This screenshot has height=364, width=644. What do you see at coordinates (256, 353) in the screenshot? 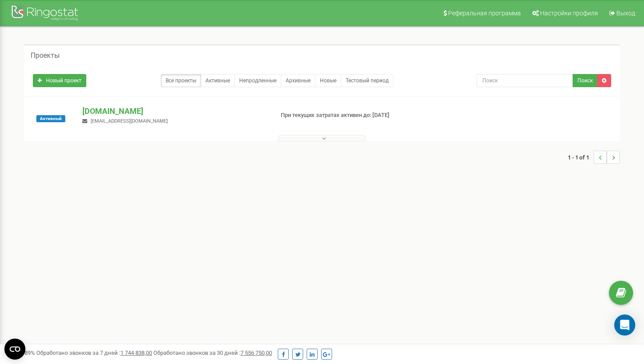
I see `u: 7 556 750,00` at bounding box center [256, 353].